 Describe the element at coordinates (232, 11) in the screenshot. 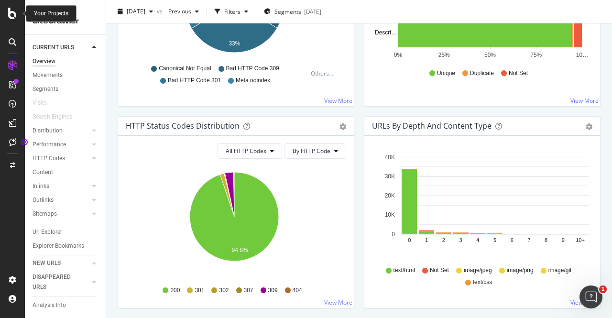

I see `div: Filters` at that location.